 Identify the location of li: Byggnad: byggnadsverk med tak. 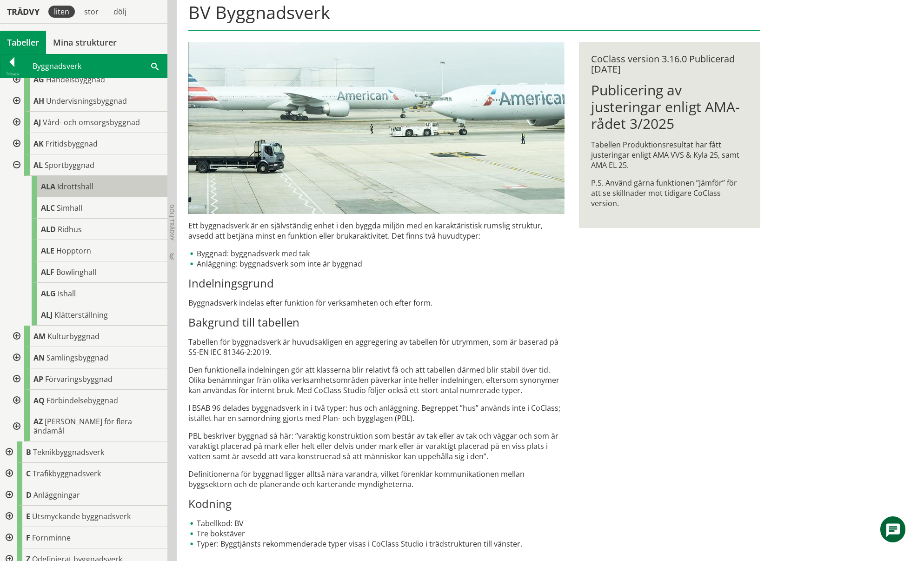
(376, 253).